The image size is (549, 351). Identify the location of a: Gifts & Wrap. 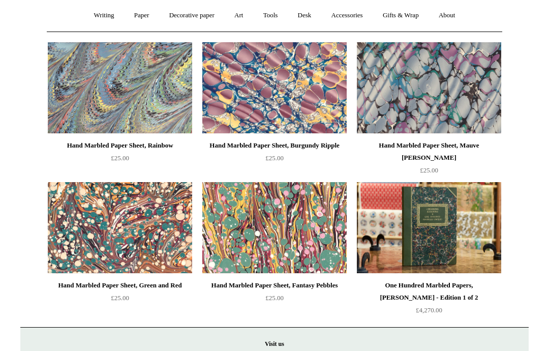
(400, 15).